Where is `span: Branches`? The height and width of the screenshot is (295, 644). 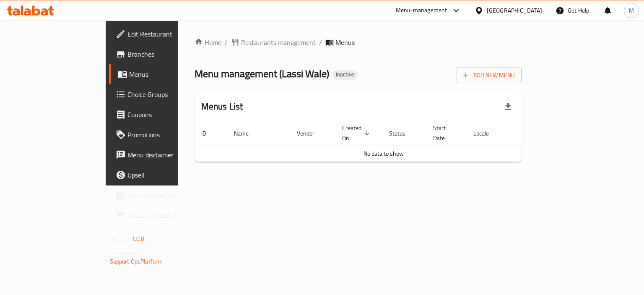 span: Branches is located at coordinates (167, 54).